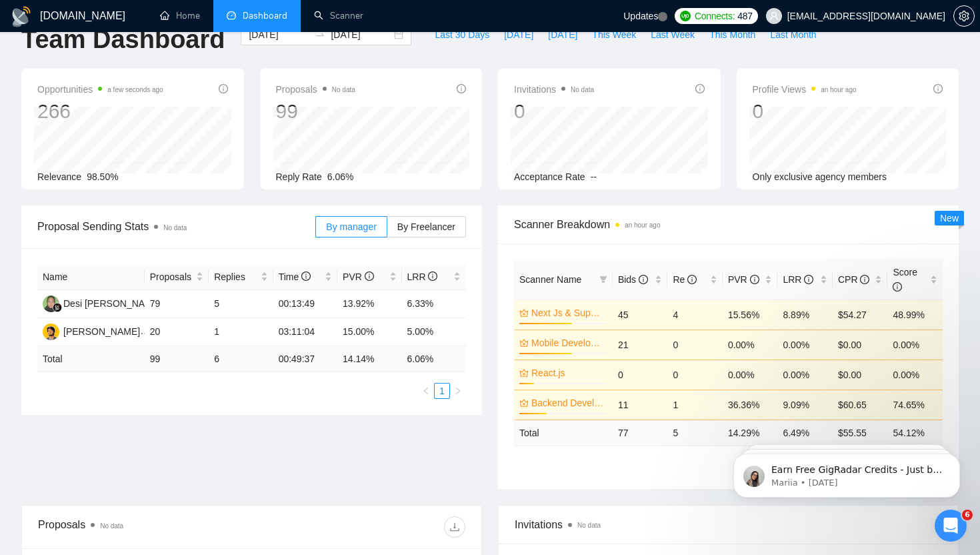 This screenshot has width=980, height=555. Describe the element at coordinates (455, 527) in the screenshot. I see `button: download` at that location.